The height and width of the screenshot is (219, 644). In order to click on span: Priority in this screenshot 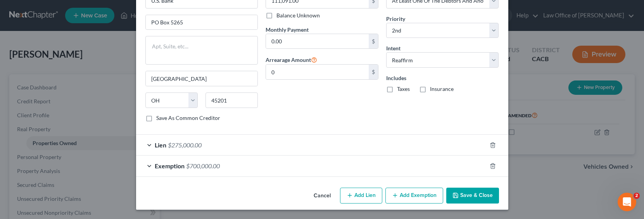, I will do `click(396, 19)`.